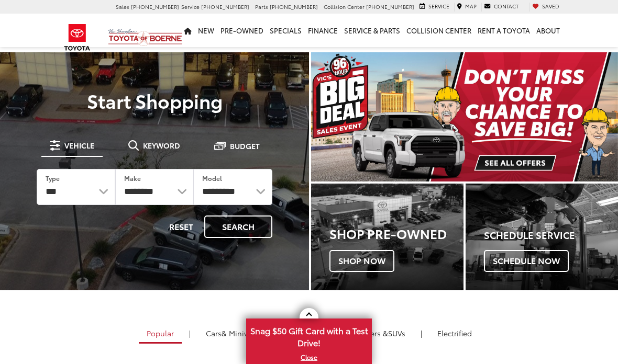 The width and height of the screenshot is (618, 364). I want to click on img: Vic Vaughan Toyota of Boerne, so click(145, 37).